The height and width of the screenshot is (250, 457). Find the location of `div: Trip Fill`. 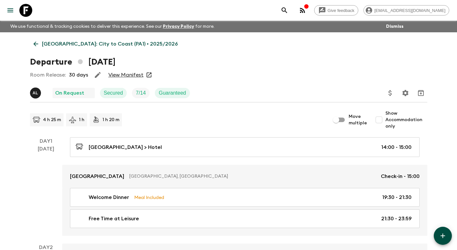

div: Trip Fill is located at coordinates (141, 93).